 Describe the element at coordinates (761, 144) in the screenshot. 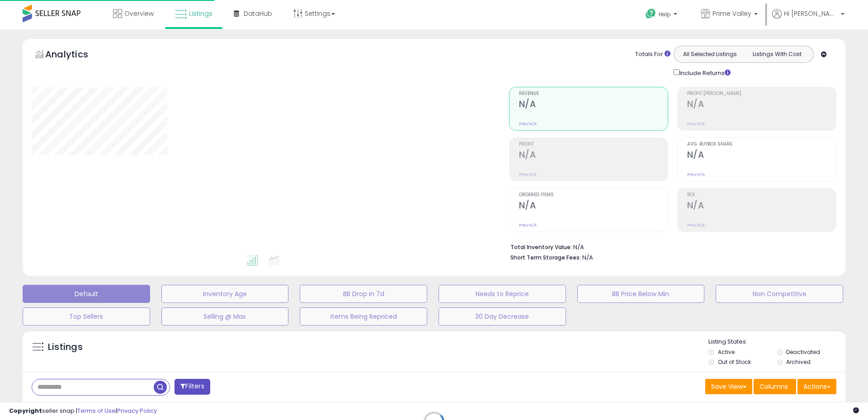

I see `span: Avg. Buybox Share` at that location.